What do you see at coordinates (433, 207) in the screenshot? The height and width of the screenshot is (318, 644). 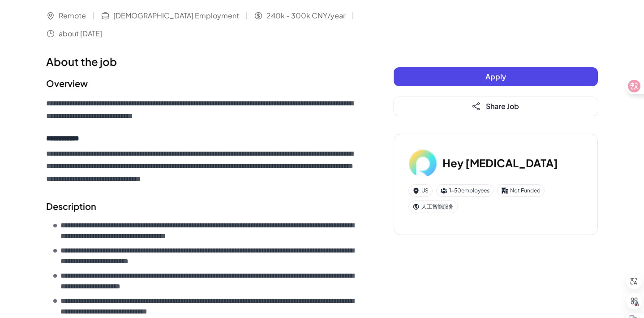 I see `div: 人工智能服务` at bounding box center [433, 207].